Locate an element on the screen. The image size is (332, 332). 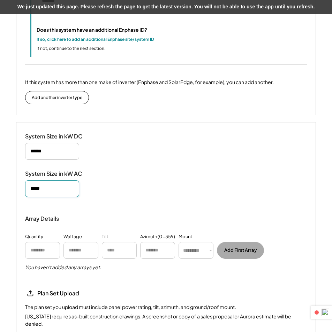
div: System Size in kW AC is located at coordinates (60, 174).